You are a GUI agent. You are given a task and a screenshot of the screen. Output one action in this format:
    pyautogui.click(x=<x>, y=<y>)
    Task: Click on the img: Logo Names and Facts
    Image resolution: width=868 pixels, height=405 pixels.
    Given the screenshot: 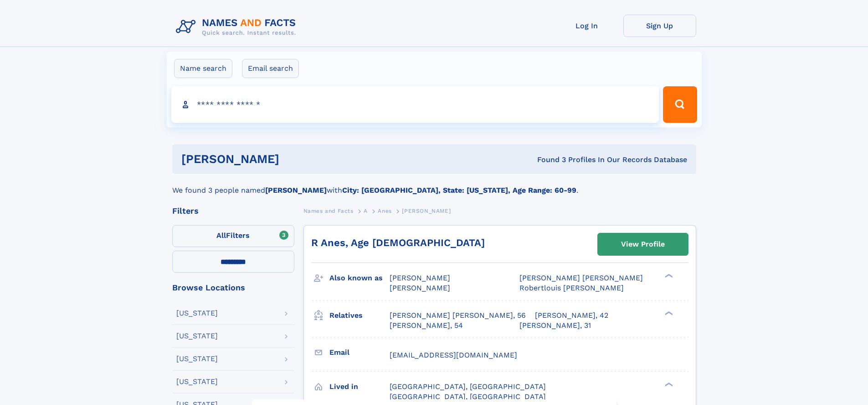 What is the action you would take?
    pyautogui.click(x=238, y=27)
    